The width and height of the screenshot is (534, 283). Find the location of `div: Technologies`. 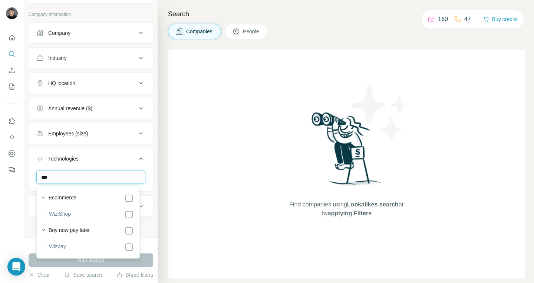

div: Technologies is located at coordinates (63, 159).